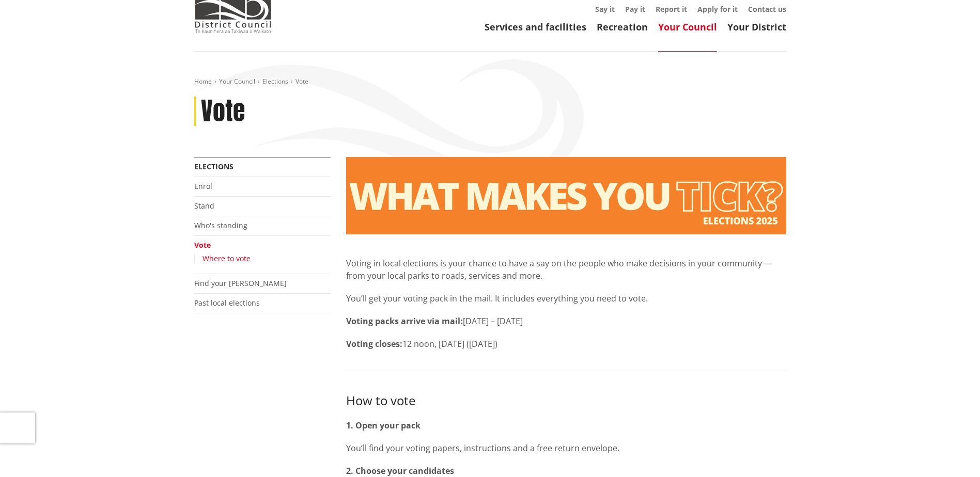 The image size is (980, 477). What do you see at coordinates (221, 225) in the screenshot?
I see `a: Who's standing` at bounding box center [221, 225].